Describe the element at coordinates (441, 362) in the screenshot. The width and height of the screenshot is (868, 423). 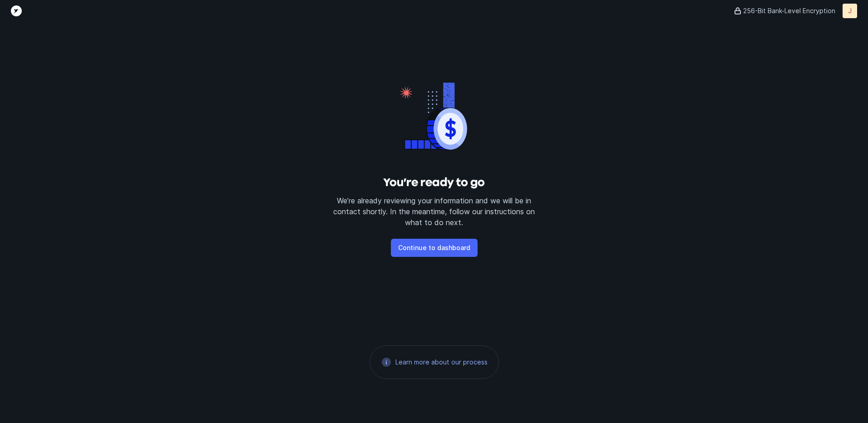
I see `a: Learn more about our process` at that location.